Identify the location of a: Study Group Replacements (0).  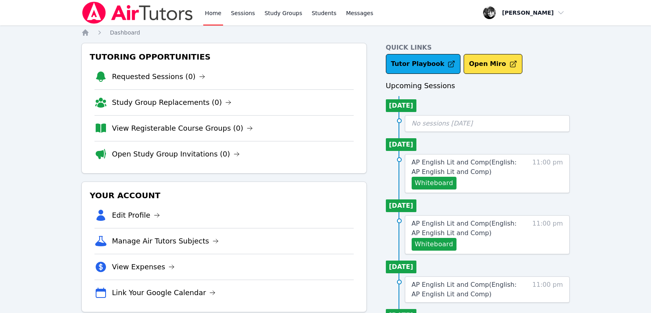
(171, 102).